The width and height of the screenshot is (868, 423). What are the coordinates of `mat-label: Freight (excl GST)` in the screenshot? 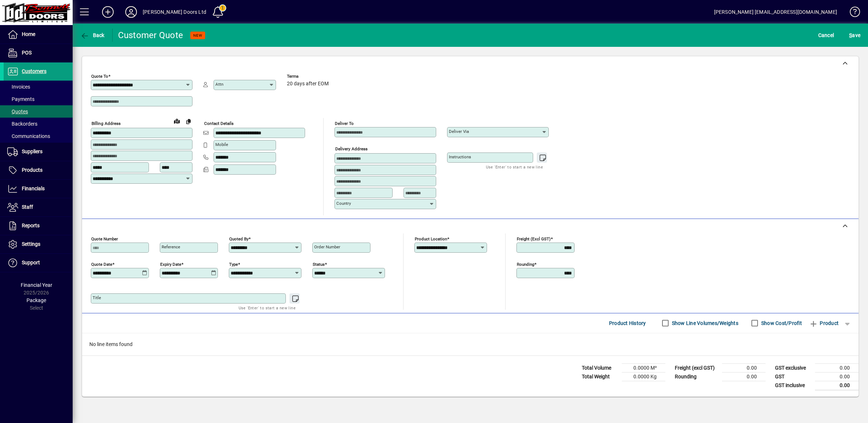 It's located at (533, 238).